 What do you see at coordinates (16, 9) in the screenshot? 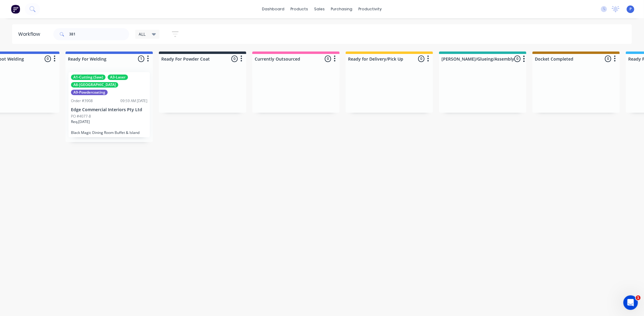
I see `img: Factory` at bounding box center [16, 9].